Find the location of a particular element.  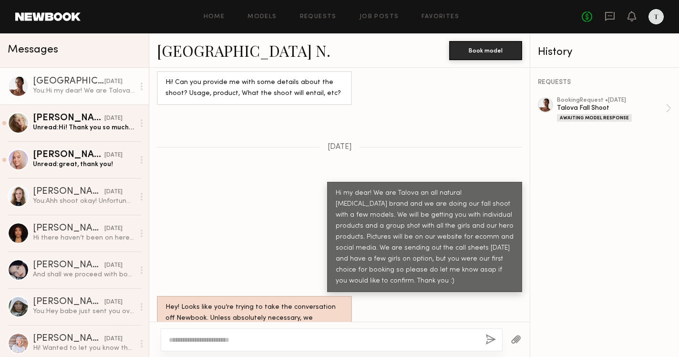

div: Hi! Can you provide me with some details about the shoot? Usage, product, What the shoot will ent... is located at coordinates (254, 88).